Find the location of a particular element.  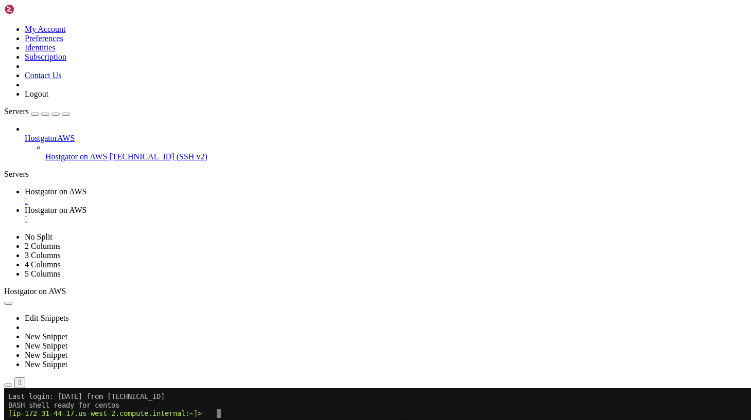

a: Servers is located at coordinates (37, 111).